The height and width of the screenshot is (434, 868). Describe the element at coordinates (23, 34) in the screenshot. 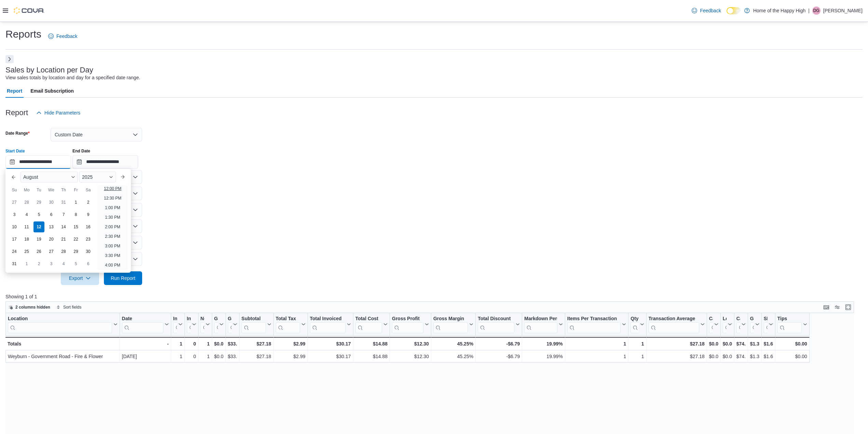

I see `h1: Reports` at that location.